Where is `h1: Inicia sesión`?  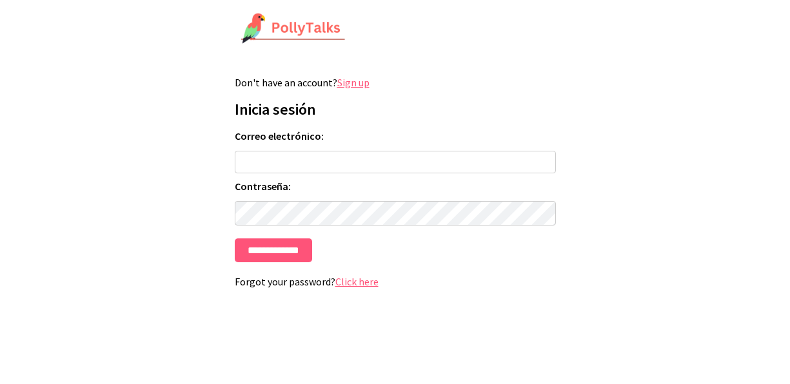 h1: Inicia sesión is located at coordinates (395, 109).